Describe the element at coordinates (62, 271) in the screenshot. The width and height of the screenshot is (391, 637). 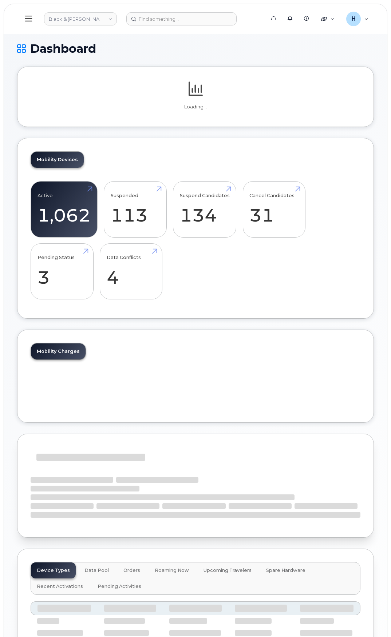
I see `a: Pending Status 3` at that location.